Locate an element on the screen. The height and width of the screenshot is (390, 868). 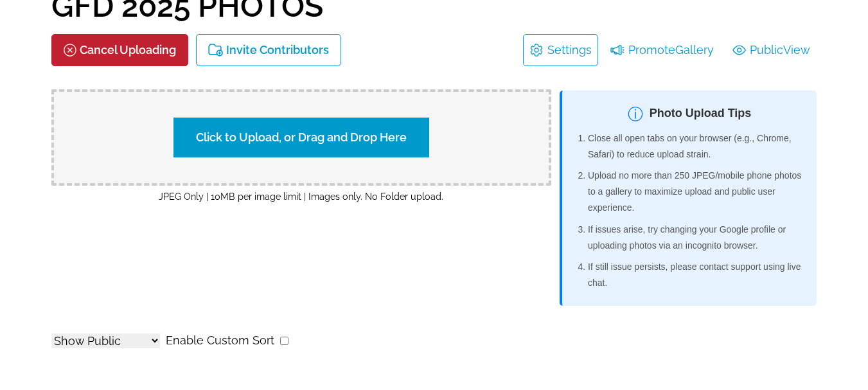
span: ⓘ is located at coordinates (636, 114).